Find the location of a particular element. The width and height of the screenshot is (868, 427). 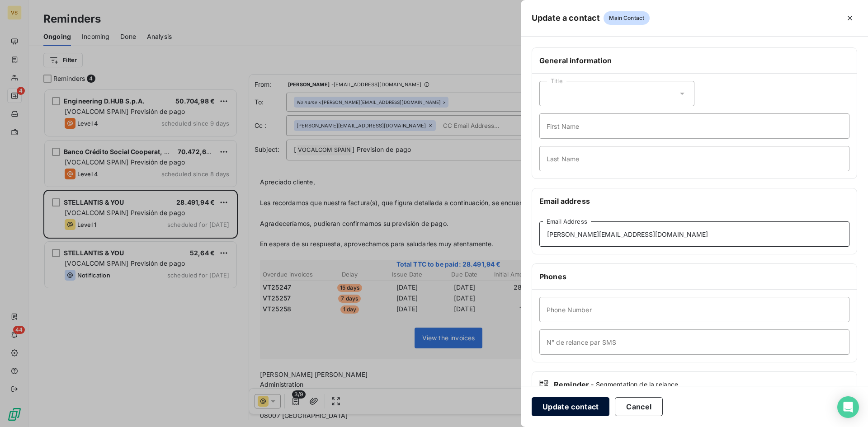

h6: General information is located at coordinates (694, 61).